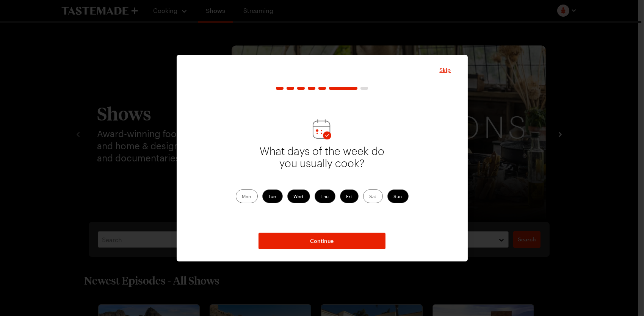 This screenshot has width=644, height=316. I want to click on label: Sat, so click(373, 196).